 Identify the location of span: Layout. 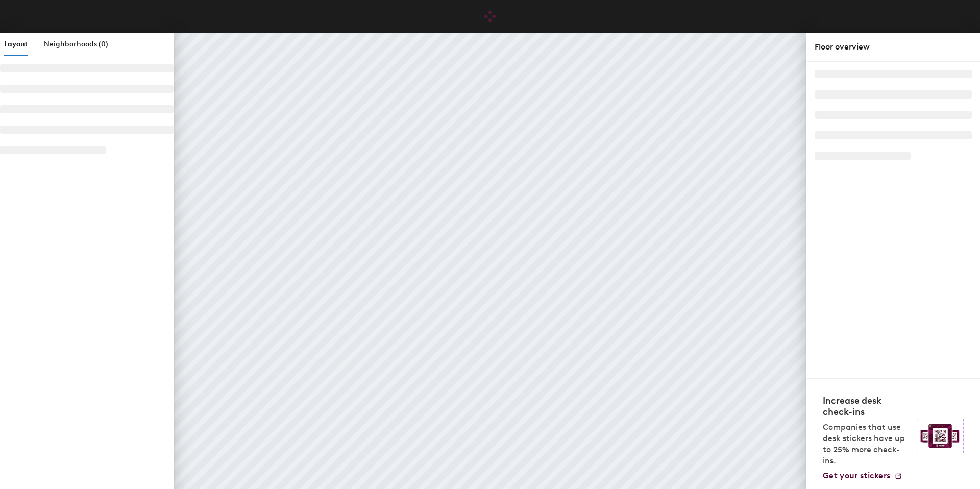
(16, 44).